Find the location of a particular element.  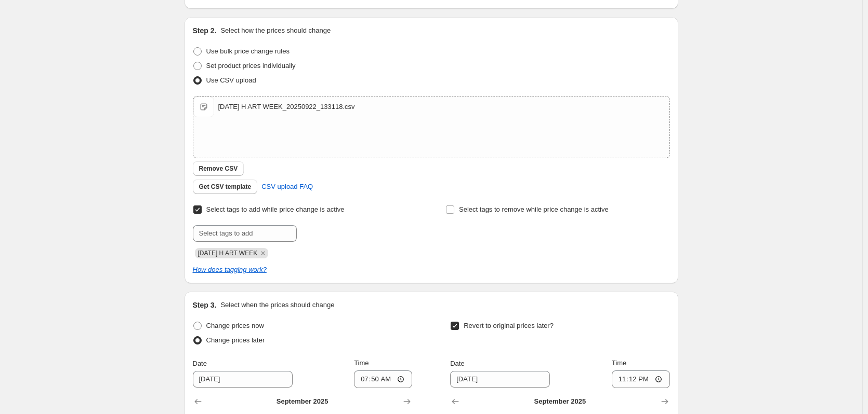

span: Remove CSV is located at coordinates (218, 169).